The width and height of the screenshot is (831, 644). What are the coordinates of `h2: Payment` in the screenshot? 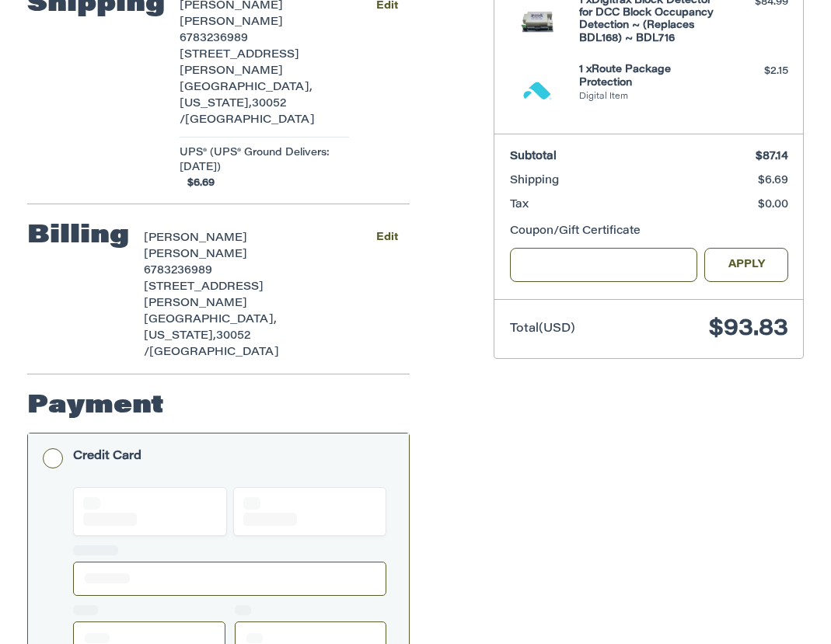 It's located at (96, 406).